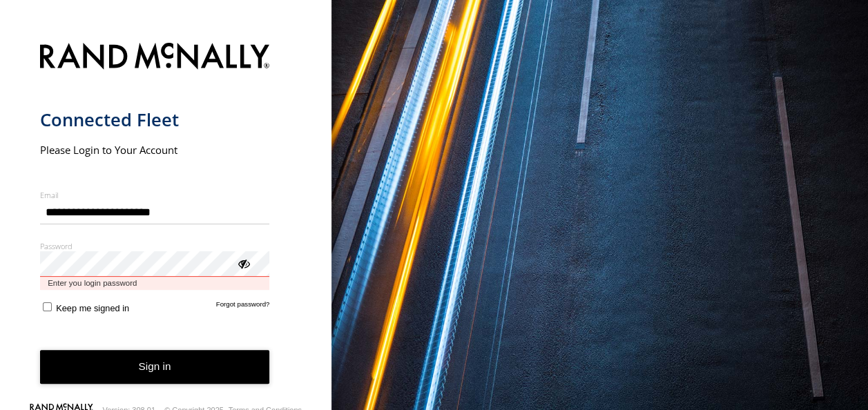 The image size is (868, 410). What do you see at coordinates (155, 58) in the screenshot?
I see `img: Rand McNally` at bounding box center [155, 58].